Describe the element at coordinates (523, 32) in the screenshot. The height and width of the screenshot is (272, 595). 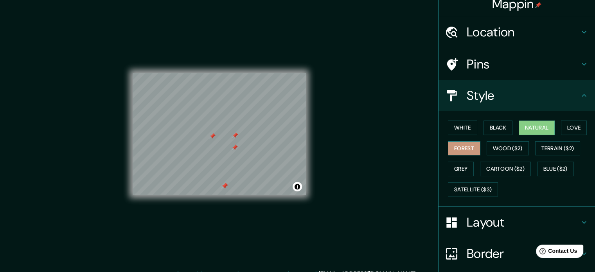
I see `h4: Location` at that location.